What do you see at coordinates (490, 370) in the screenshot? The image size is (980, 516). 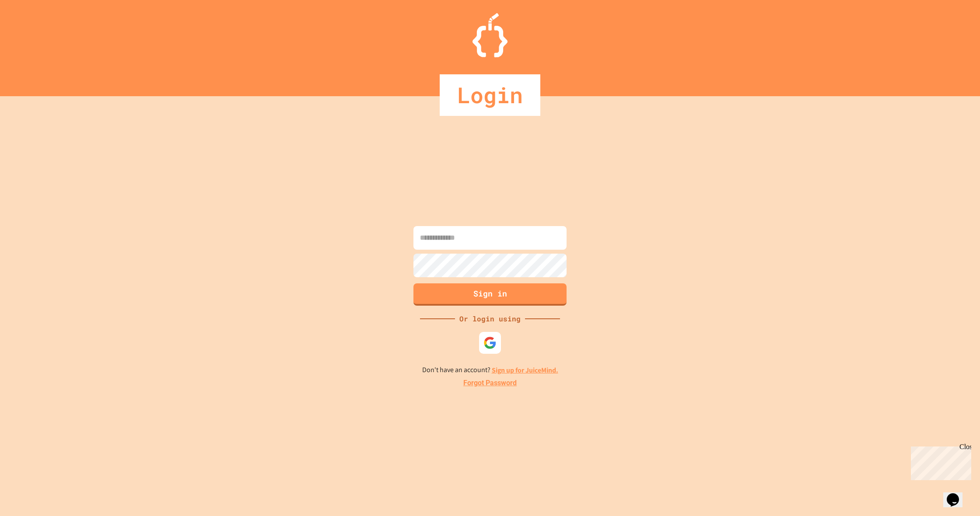 I see `p: Don't have an account?` at bounding box center [490, 370].